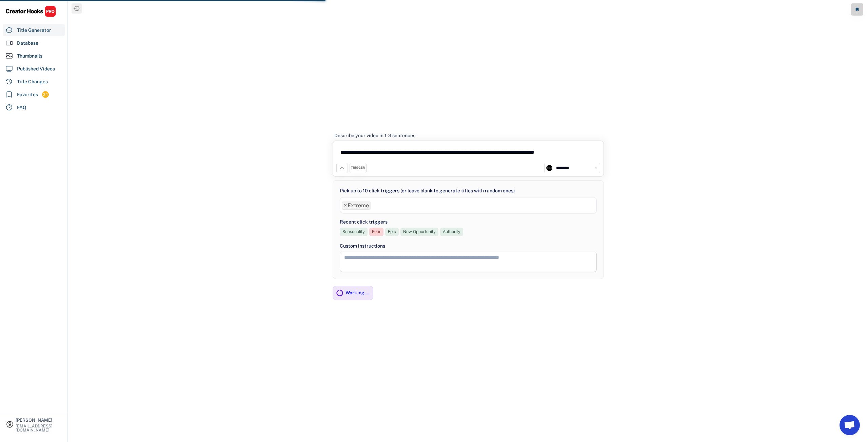 The image size is (868, 442). I want to click on img: channels4_profile.jpg, so click(549, 168).